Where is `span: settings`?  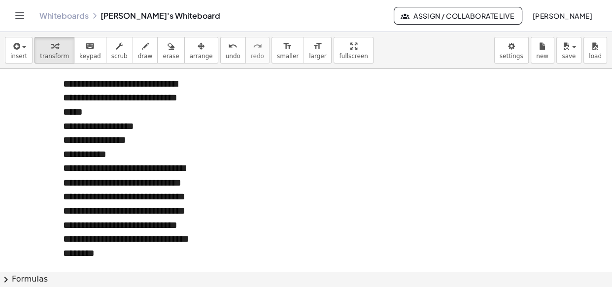 span: settings is located at coordinates (512, 56).